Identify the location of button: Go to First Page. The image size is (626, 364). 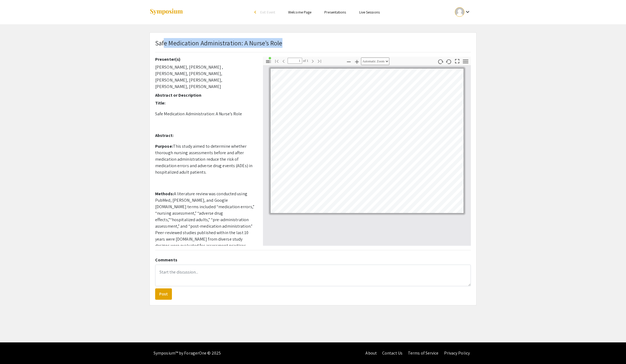
(277, 61).